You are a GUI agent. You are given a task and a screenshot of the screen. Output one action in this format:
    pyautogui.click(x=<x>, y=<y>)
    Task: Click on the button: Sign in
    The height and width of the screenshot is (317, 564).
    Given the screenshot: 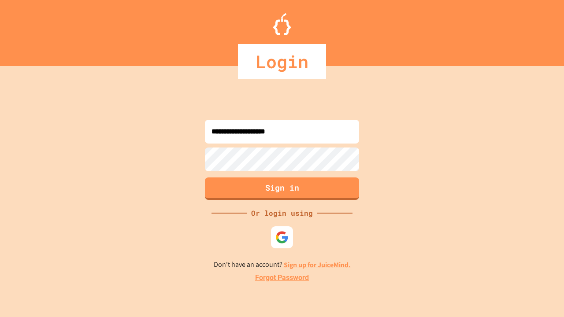 What is the action you would take?
    pyautogui.click(x=282, y=189)
    